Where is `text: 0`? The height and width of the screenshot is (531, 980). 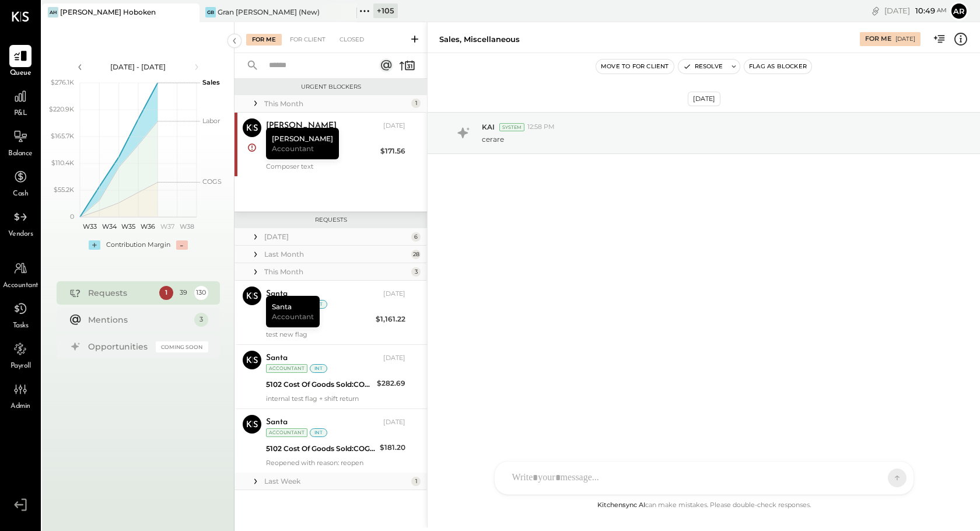
text: 0 is located at coordinates (72, 217).